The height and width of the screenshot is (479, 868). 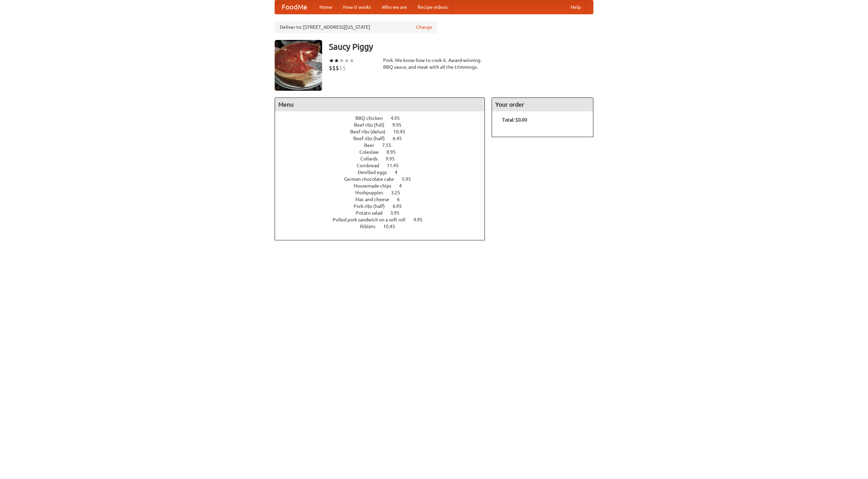 What do you see at coordinates (402, 199) in the screenshot?
I see `span: 6` at bounding box center [402, 199].